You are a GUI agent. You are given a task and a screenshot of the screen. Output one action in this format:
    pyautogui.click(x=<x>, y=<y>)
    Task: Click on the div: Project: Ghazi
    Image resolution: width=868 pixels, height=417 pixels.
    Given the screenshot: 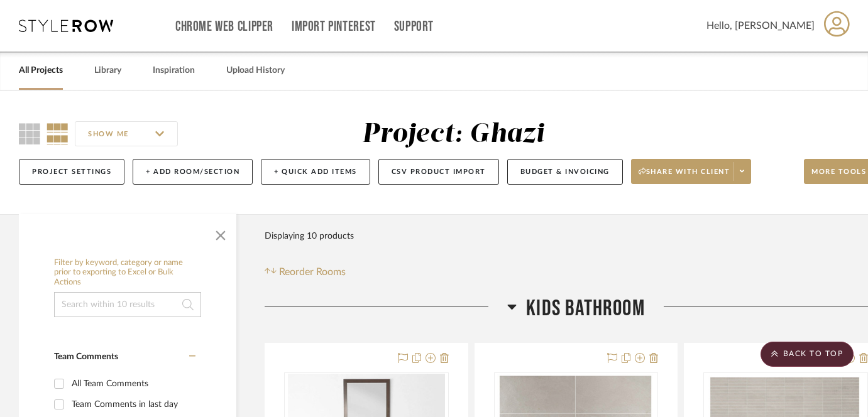 What is the action you would take?
    pyautogui.click(x=453, y=134)
    